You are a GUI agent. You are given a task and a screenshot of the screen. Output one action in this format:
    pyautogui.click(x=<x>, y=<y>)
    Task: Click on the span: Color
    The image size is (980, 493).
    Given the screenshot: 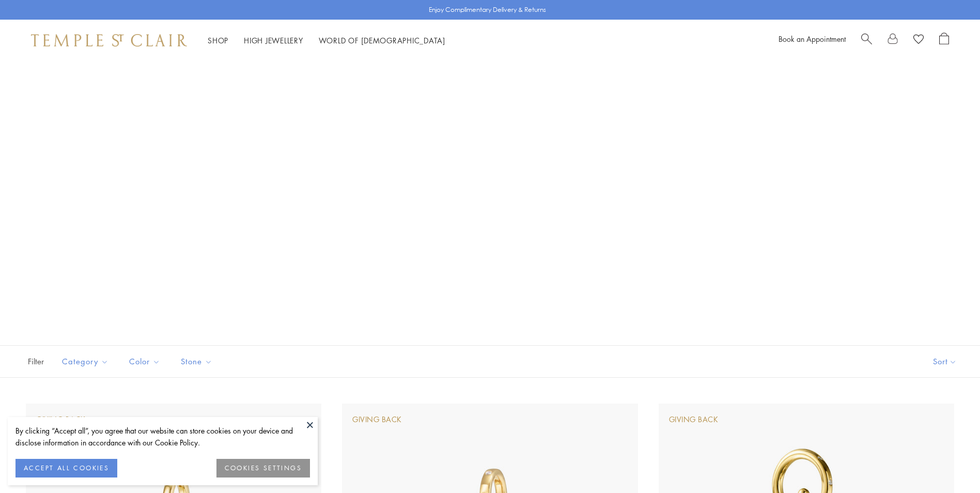 What is the action you would take?
    pyautogui.click(x=146, y=361)
    